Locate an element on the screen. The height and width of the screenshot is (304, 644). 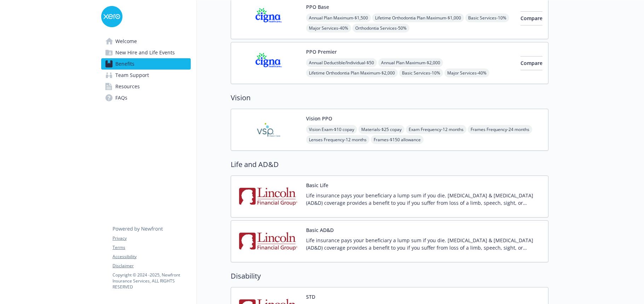
span: Frames - $150 allowance is located at coordinates (397, 140).